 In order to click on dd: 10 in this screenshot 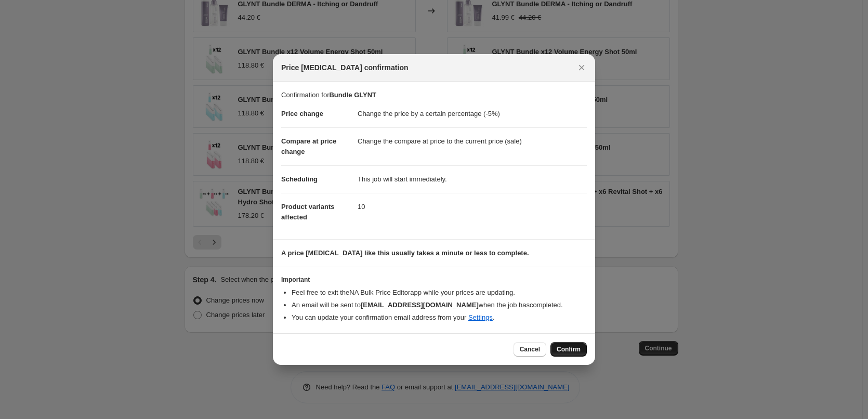, I will do `click(472, 206)`.